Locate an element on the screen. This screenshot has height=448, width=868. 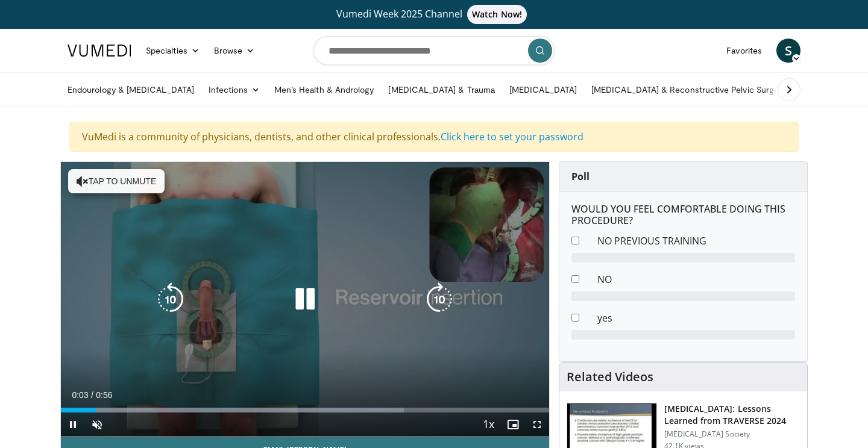
dd: NO is located at coordinates (696, 280).